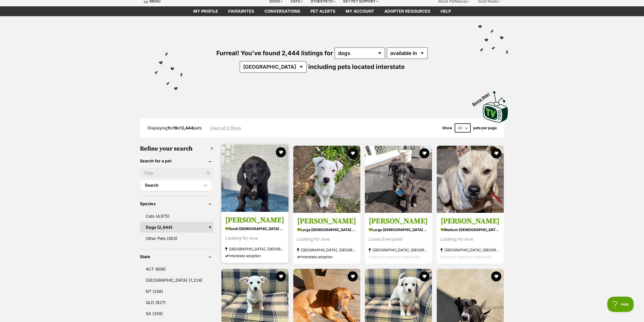 This screenshot has width=644, height=322. Describe the element at coordinates (327, 179) in the screenshot. I see `img: Lucy - Mixed breed Dog` at that location.